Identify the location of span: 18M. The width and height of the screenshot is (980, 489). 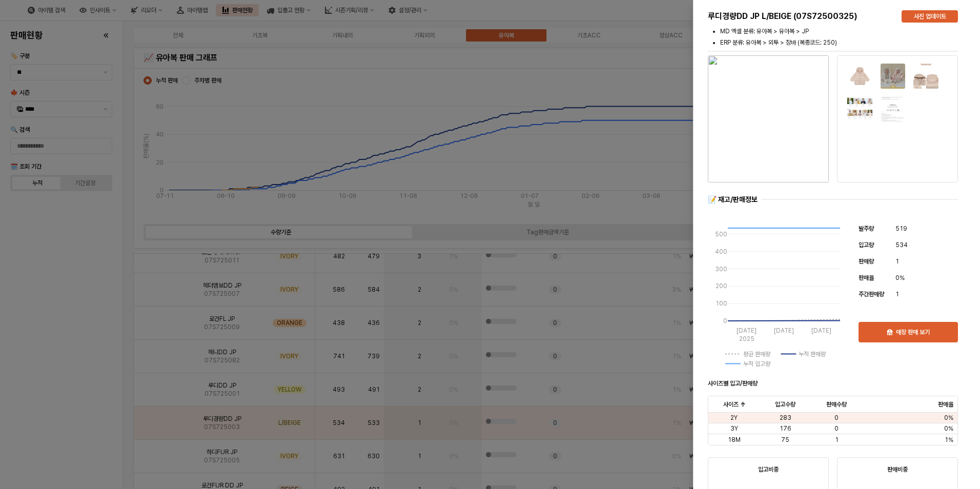
(734, 440).